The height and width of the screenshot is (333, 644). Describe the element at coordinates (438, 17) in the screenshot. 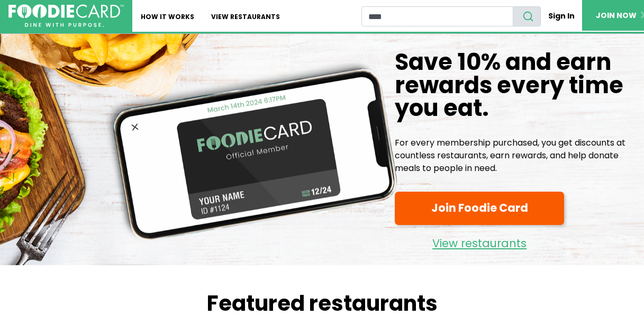

I see `input: restaurant search` at that location.